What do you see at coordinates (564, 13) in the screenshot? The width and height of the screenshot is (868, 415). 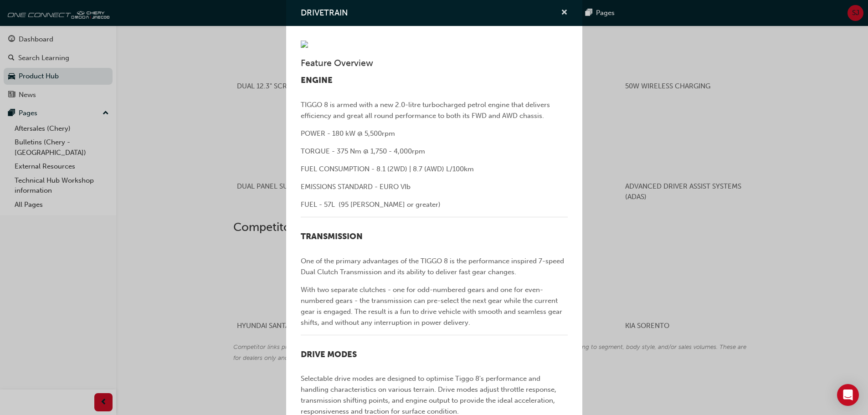 I see `span: cross-icon` at bounding box center [564, 13].